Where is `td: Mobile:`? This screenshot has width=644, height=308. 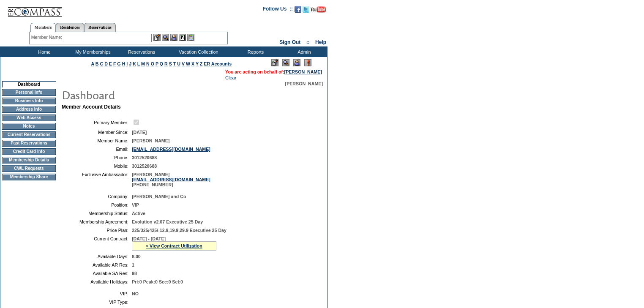 td: Mobile: is located at coordinates (97, 166).